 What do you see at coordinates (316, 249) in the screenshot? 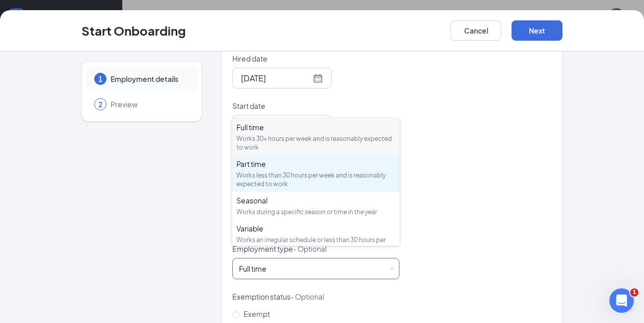
I see `p: Employment type` at bounding box center [316, 249].